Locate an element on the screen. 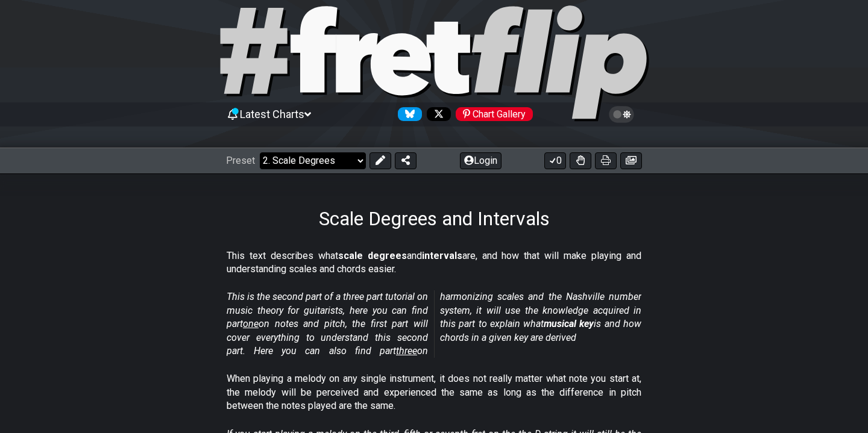  strong: scale degrees is located at coordinates (373, 255).